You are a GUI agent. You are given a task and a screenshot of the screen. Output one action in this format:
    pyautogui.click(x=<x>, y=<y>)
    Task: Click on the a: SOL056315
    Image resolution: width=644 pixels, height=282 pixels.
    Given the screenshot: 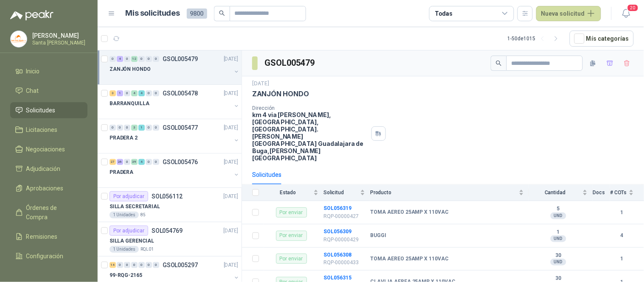 What is the action you would take?
    pyautogui.click(x=338, y=278)
    